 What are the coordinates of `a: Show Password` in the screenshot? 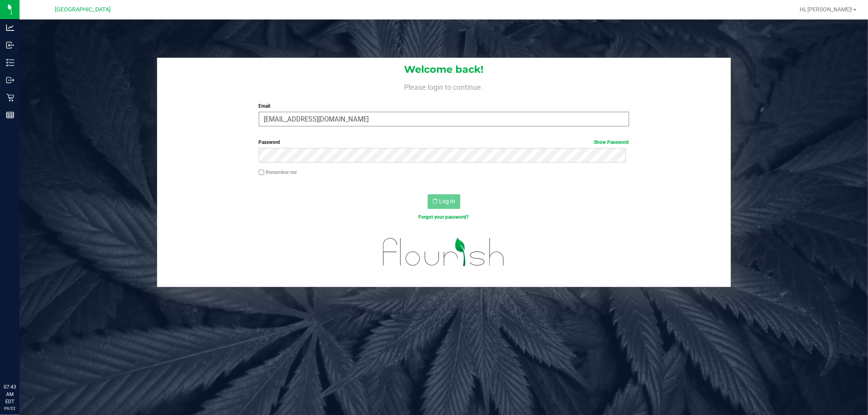 It's located at (612, 142).